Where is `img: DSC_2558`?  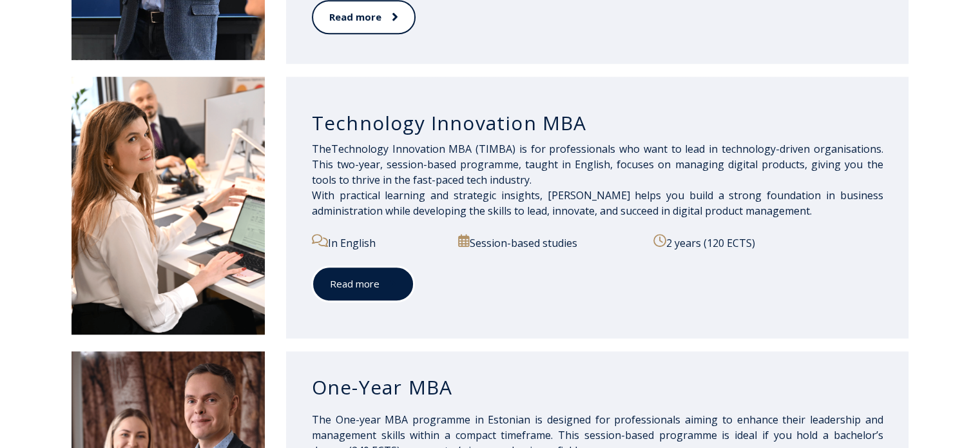
img: DSC_2558 is located at coordinates (169, 206).